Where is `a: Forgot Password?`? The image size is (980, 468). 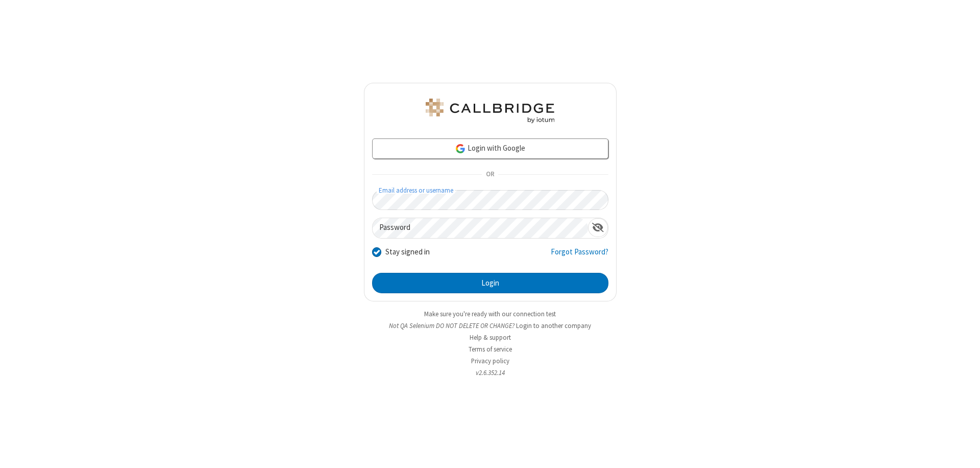 a: Forgot Password? is located at coordinates (579, 256).